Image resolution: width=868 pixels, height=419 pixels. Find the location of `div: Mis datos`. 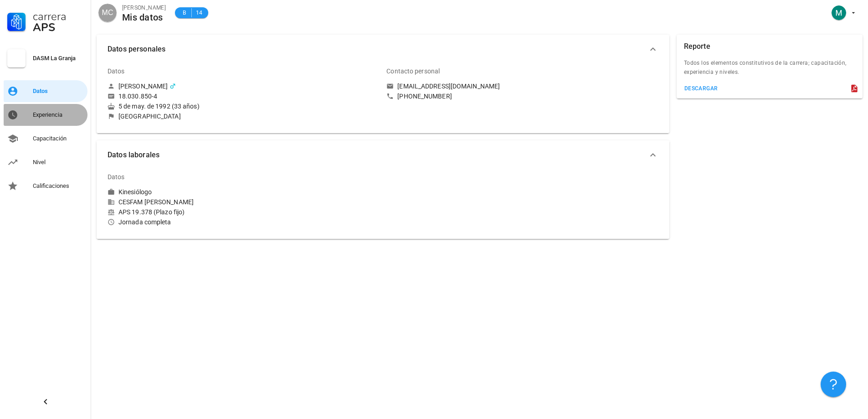

div: Mis datos is located at coordinates (144, 17).